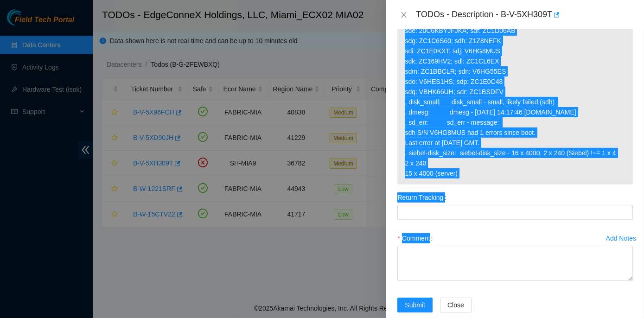 The height and width of the screenshot is (318, 644). I want to click on label: Return Tracking, so click(423, 197).